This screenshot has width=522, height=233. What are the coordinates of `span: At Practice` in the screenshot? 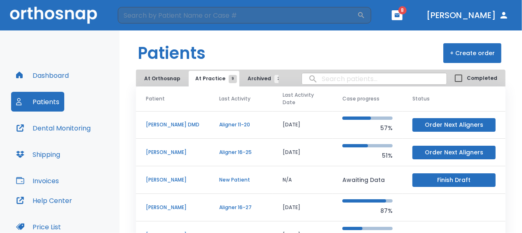 It's located at (214, 79).